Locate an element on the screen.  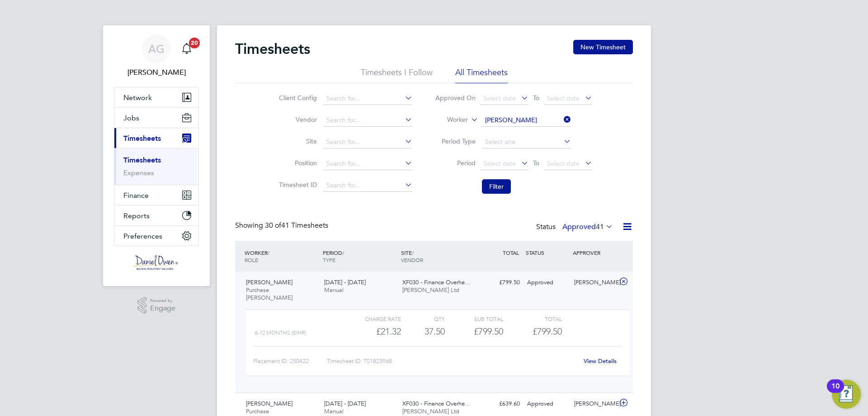
span: 6-12 Months (£/HR) is located at coordinates (280, 332).